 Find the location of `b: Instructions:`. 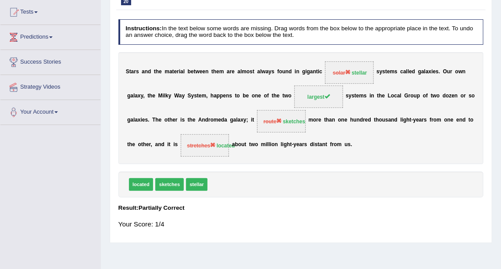

b: Instructions: is located at coordinates (143, 28).